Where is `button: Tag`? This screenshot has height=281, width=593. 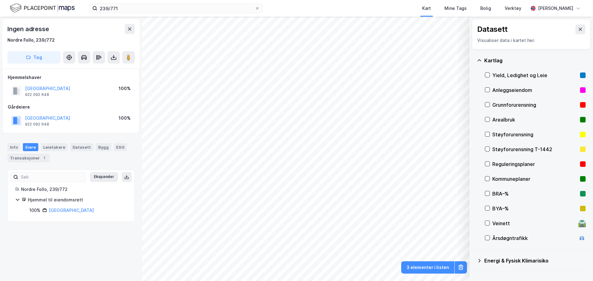
button: Tag is located at coordinates (34, 57).